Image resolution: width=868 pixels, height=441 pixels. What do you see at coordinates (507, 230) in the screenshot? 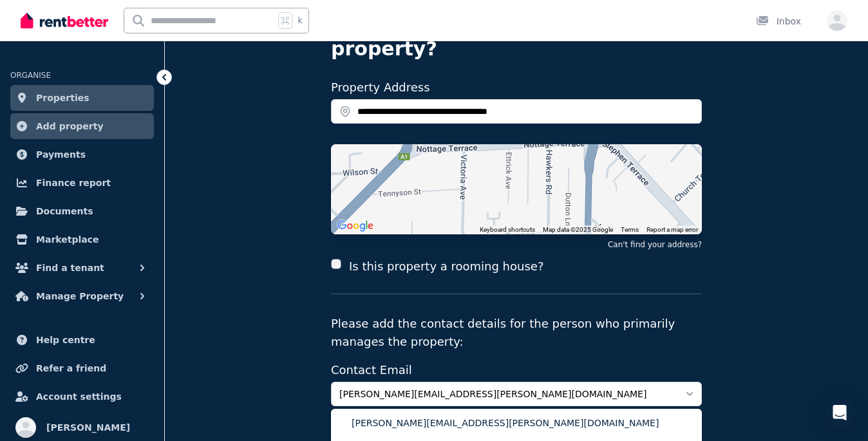
I see `button: Keyboard shortcuts` at bounding box center [507, 230].